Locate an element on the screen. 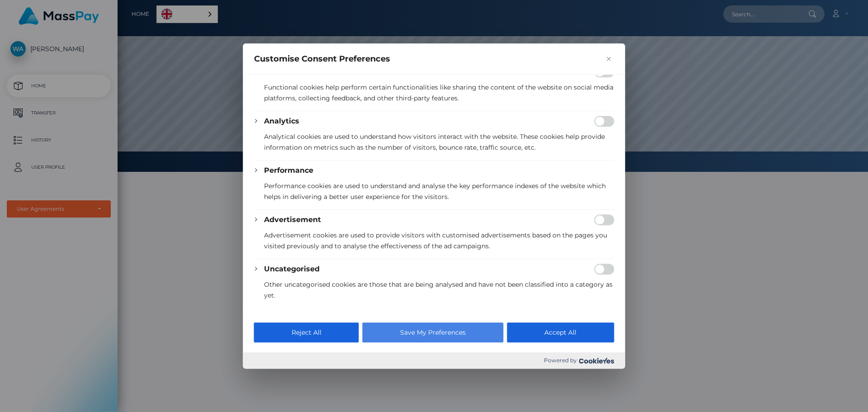 The width and height of the screenshot is (868, 412). button: Performance is located at coordinates (289, 171).